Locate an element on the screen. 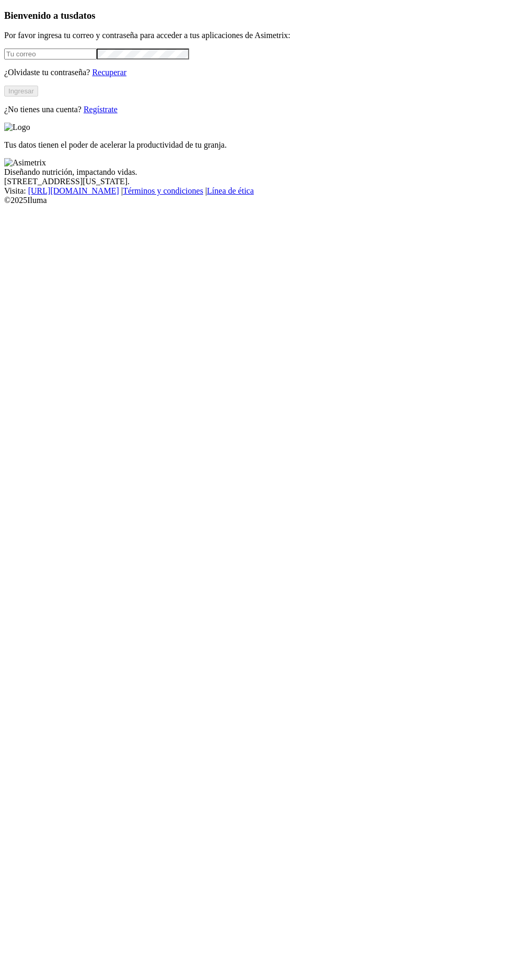 The width and height of the screenshot is (512, 980). a: Regístrate is located at coordinates (100, 109).